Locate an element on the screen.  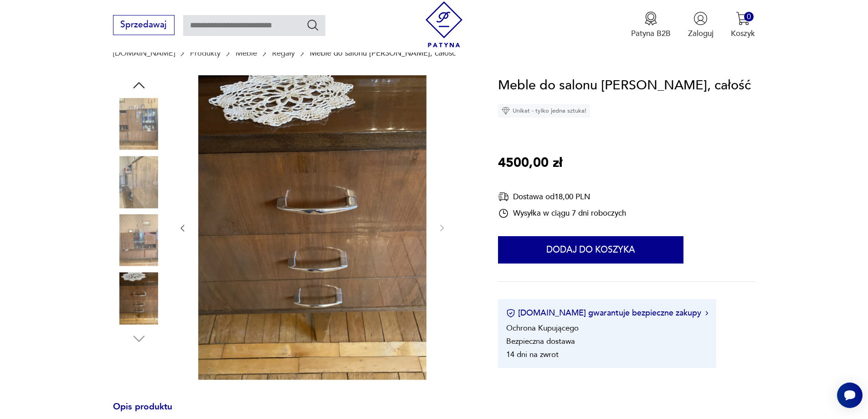
a: Produkty is located at coordinates (205, 53).